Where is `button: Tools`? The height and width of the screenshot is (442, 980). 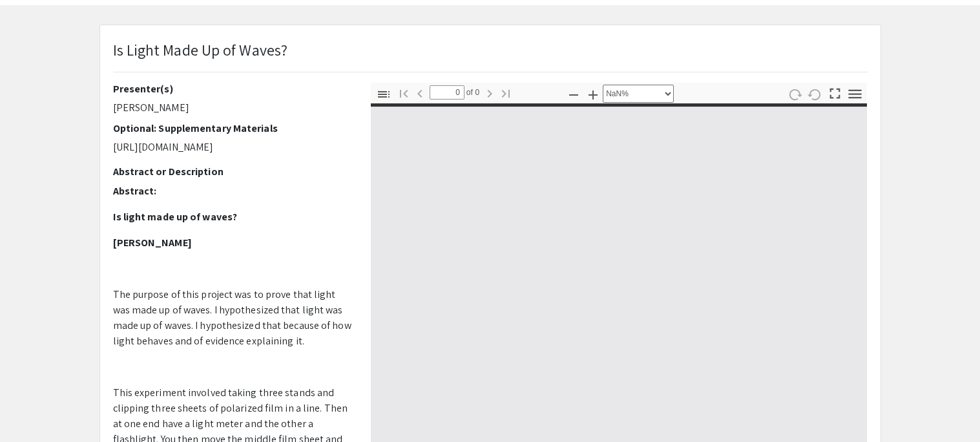 button: Tools is located at coordinates (855, 93).